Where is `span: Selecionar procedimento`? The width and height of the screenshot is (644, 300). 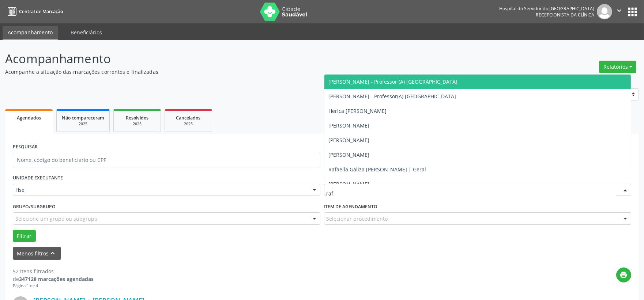
span: Selecionar procedimento is located at coordinates (357, 218).